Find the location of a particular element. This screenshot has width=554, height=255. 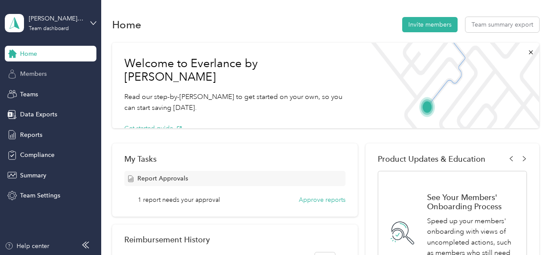

h2: Reimbursement History is located at coordinates (167, 239).